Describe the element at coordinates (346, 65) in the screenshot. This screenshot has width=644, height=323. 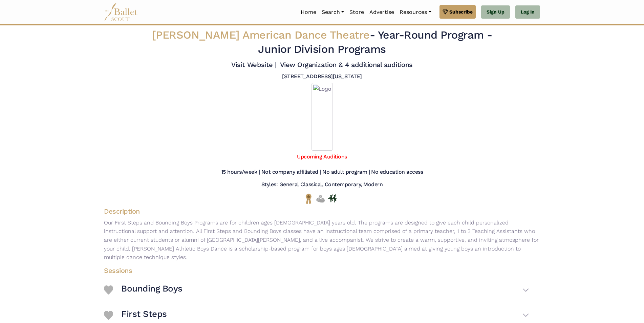
I see `a: View Organization & 4 additional auditions` at that location.